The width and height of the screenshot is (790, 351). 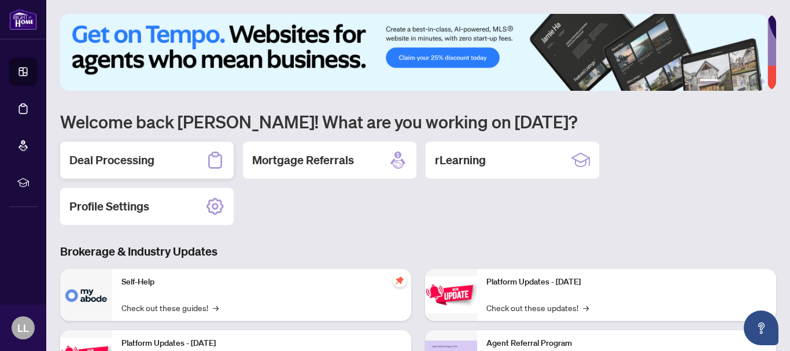 What do you see at coordinates (400, 280) in the screenshot?
I see `span: pushpin` at bounding box center [400, 280].